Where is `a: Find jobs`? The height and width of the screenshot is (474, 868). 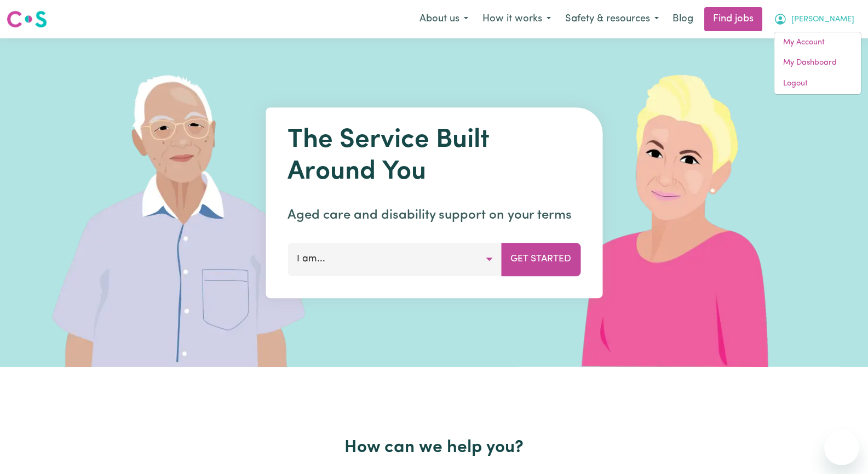
a: Find jobs is located at coordinates (733, 19).